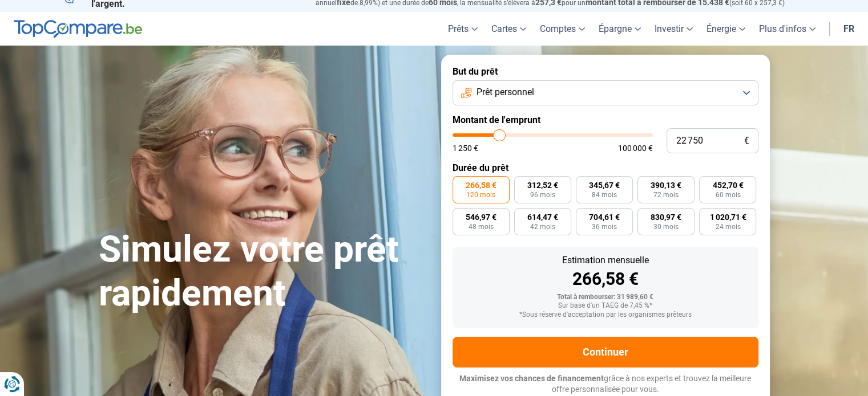 The width and height of the screenshot is (868, 396). Describe the element at coordinates (481, 227) in the screenshot. I see `span: 48 mois` at that location.